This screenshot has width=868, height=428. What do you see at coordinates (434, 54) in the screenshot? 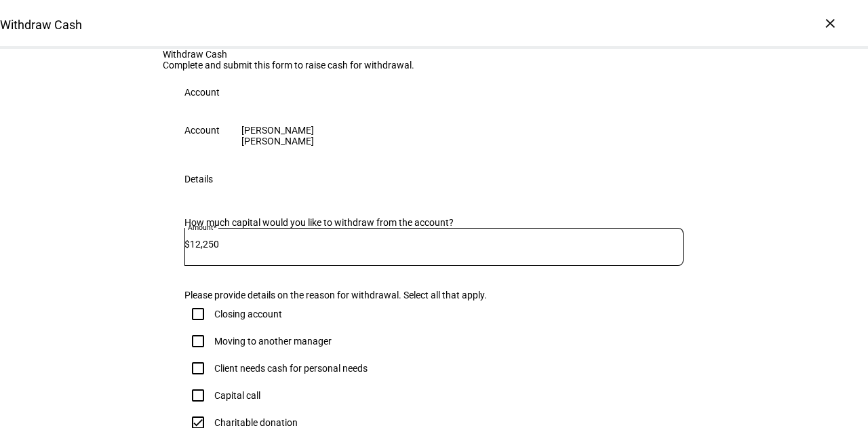
I see `div: Withdraw Cash` at bounding box center [434, 54].